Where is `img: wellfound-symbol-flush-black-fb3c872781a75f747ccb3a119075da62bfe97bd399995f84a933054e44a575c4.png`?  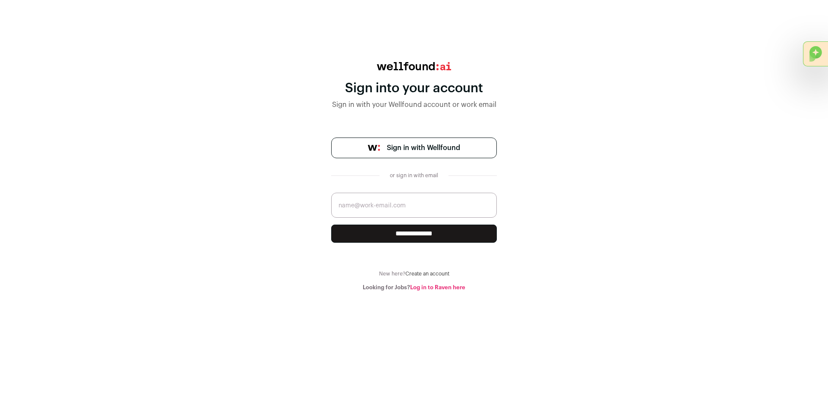 img: wellfound-symbol-flush-black-fb3c872781a75f747ccb3a119075da62bfe97bd399995f84a933054e44a575c4.png is located at coordinates (374, 148).